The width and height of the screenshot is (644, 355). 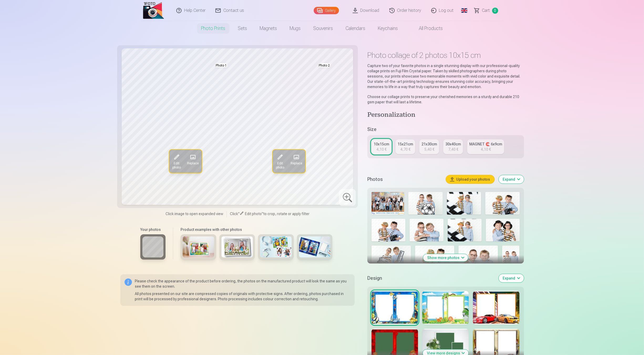 I want to click on p: All photos presented on our site are compressed copies of originals with protective signs. After ..., so click(x=243, y=296).